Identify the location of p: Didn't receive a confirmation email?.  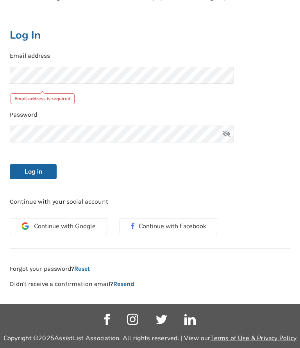
(150, 284).